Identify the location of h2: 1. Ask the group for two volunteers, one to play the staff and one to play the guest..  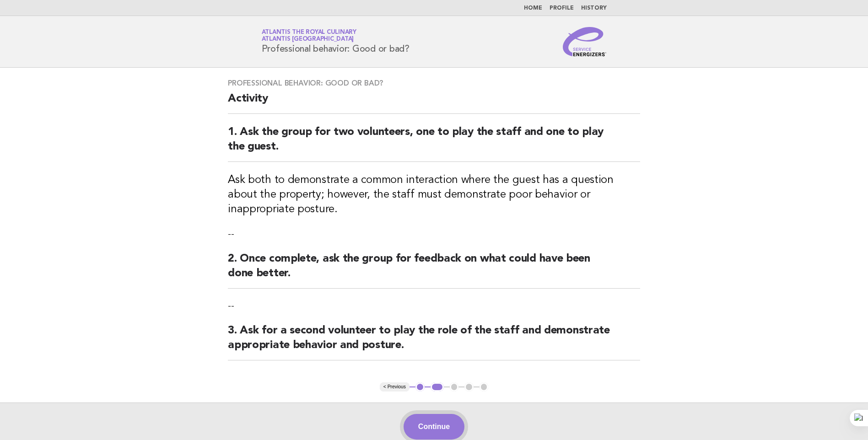
(434, 143).